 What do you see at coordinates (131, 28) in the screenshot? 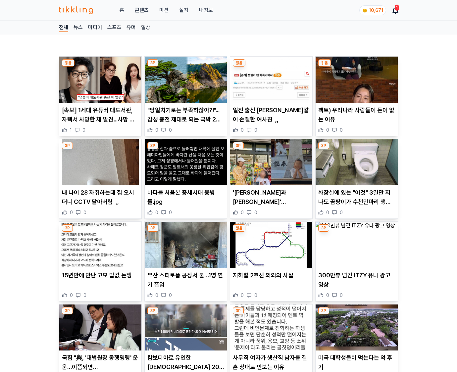
I see `a: 유머` at bounding box center [131, 28].